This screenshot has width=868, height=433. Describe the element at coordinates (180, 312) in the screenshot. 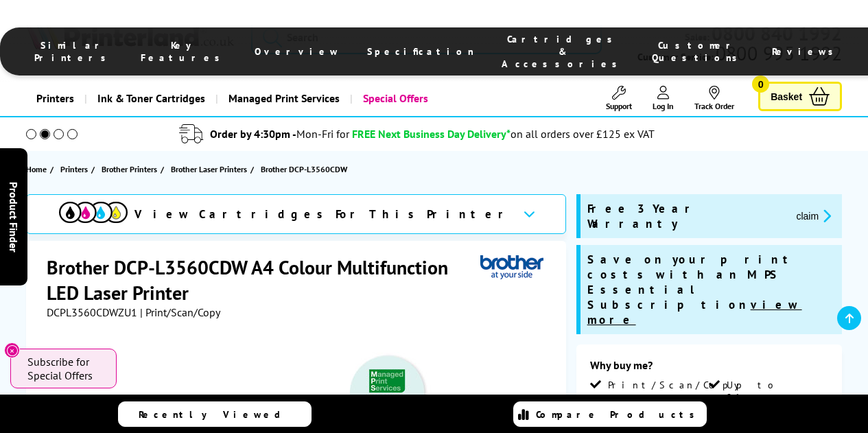

I see `span: | Print/Scan/Copy` at that location.